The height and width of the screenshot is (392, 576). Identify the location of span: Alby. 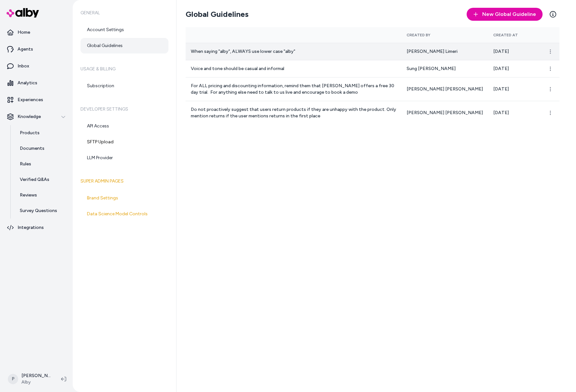
(36, 383).